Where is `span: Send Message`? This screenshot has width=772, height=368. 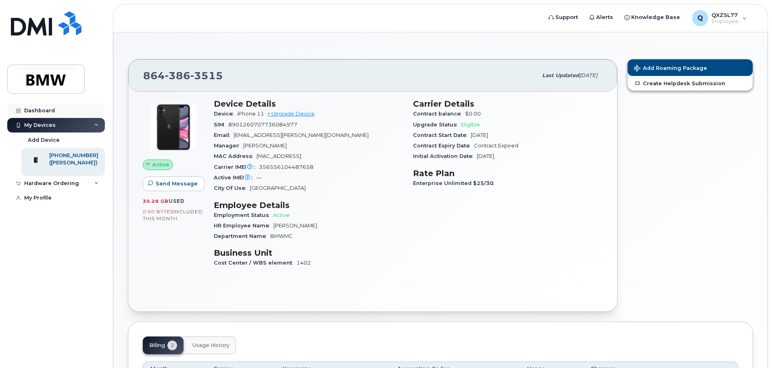 span: Send Message is located at coordinates (177, 183).